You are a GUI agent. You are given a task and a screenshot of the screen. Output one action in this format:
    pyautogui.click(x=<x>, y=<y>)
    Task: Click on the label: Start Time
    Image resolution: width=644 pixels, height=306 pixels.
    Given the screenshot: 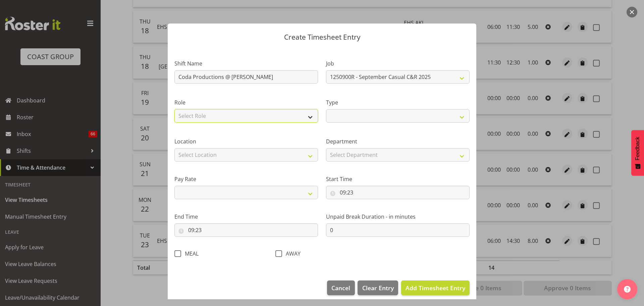 What is the action you would take?
    pyautogui.click(x=398, y=179)
    